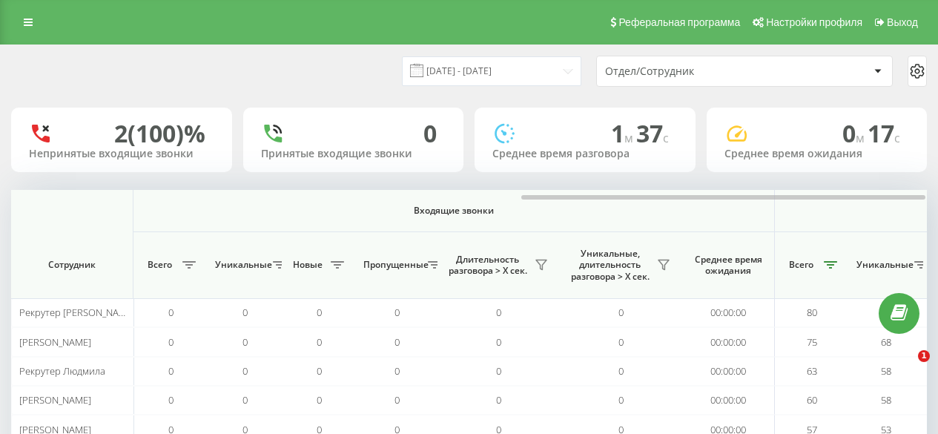  Describe the element at coordinates (679, 22) in the screenshot. I see `span: Реферальная программа` at that location.